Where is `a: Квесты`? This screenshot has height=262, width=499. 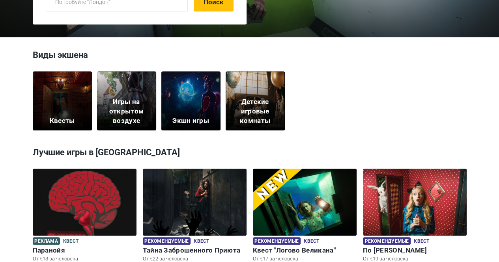
a: Квесты is located at coordinates (62, 101).